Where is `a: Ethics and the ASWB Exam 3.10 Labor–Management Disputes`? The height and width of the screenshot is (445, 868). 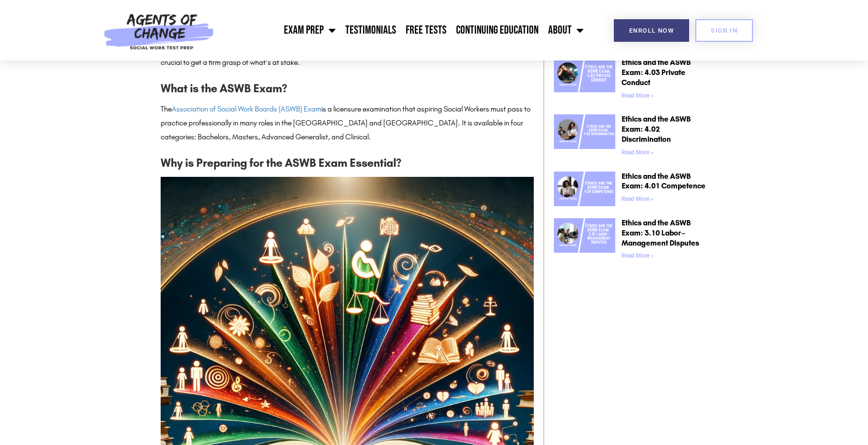
a: Ethics and the ASWB Exam 3.10 Labor–Management Disputes is located at coordinates (584, 240).